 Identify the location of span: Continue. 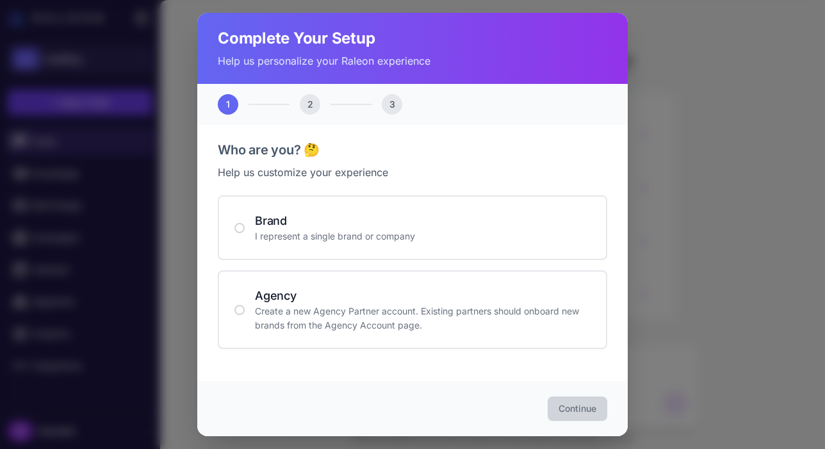
(577, 409).